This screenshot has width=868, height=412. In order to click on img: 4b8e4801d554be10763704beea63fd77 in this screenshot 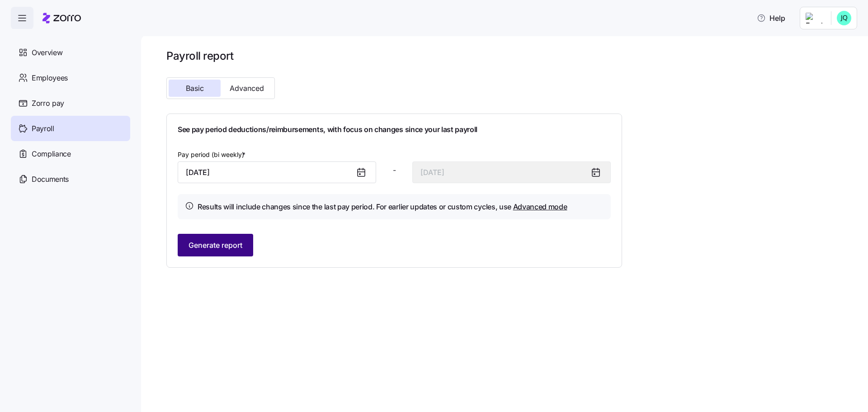, I will do `click(844, 18)`.